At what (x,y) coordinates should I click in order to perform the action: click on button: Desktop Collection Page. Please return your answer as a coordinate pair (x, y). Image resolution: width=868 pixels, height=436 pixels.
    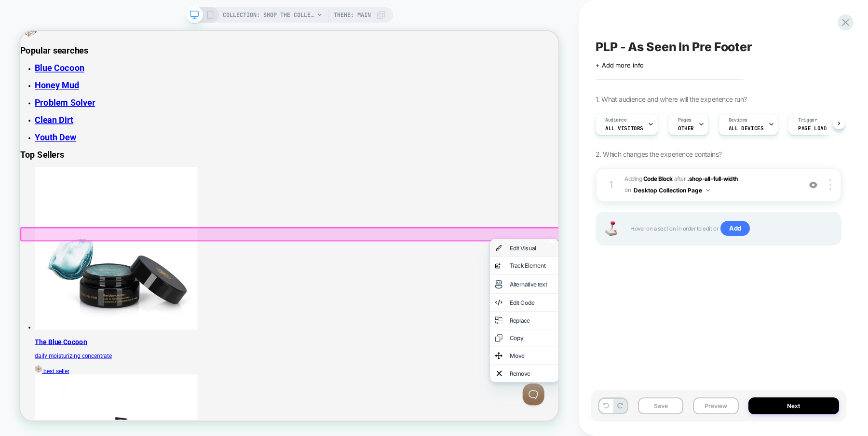
    Looking at the image, I should click on (672, 190).